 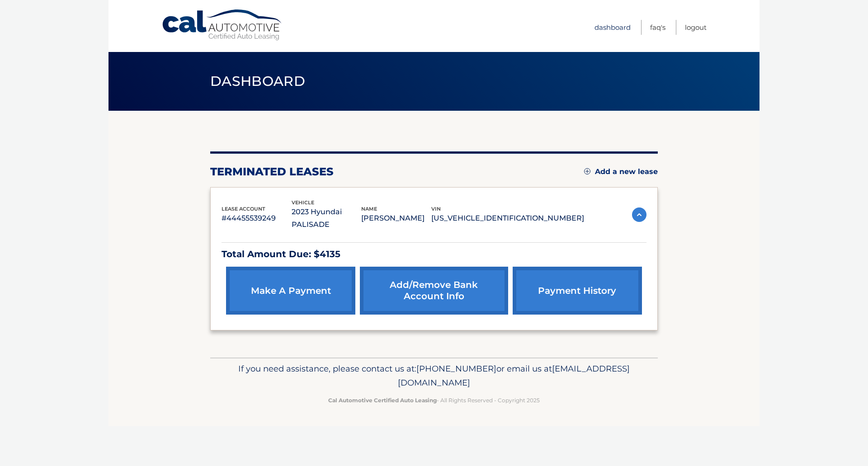 What do you see at coordinates (257, 218) in the screenshot?
I see `p: #44455539249` at bounding box center [257, 218].